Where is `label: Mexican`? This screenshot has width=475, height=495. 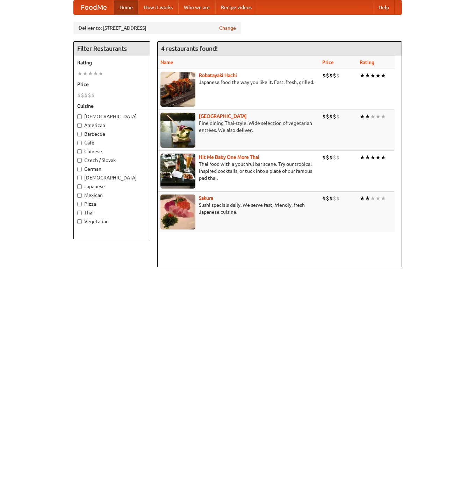
label: Mexican is located at coordinates (112, 195).